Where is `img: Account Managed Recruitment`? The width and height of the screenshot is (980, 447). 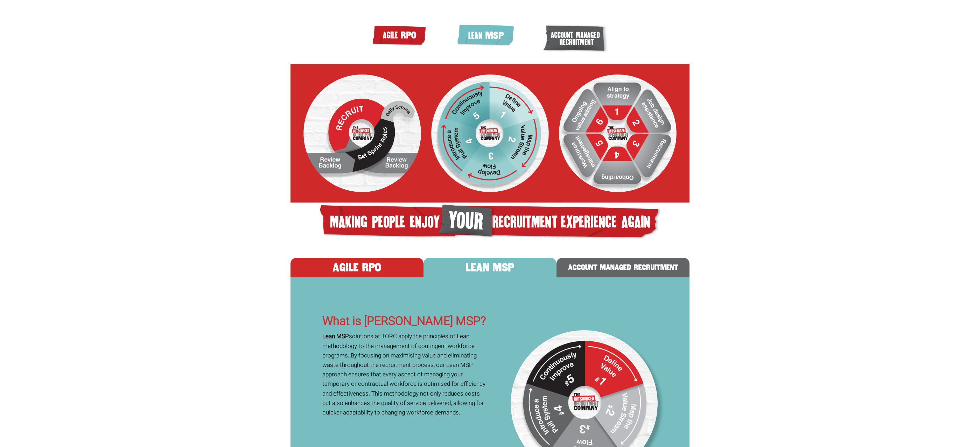
img: Account Managed Recruitment is located at coordinates (617, 133).